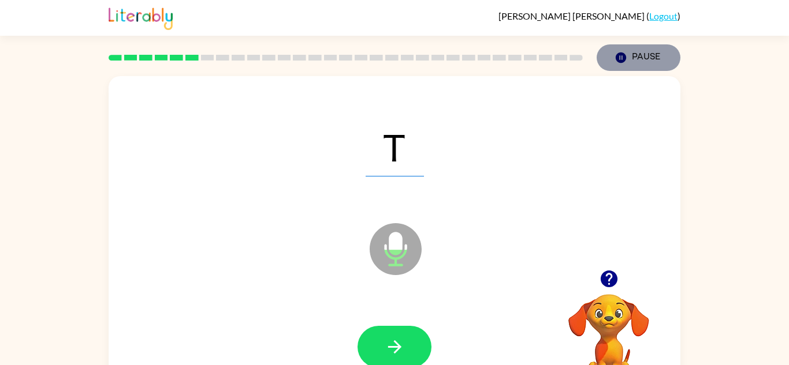 The width and height of the screenshot is (789, 365). I want to click on button: Pause, so click(638, 58).